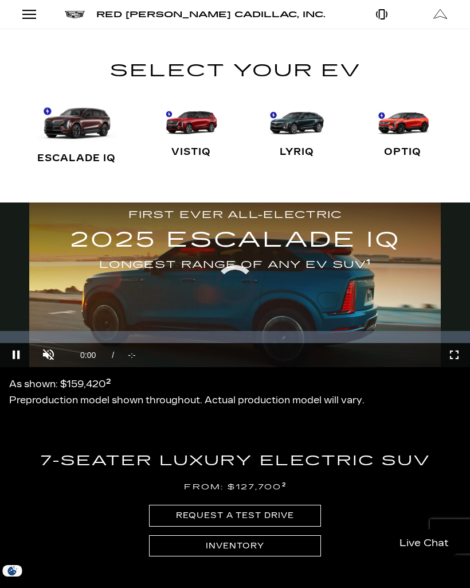  What do you see at coordinates (235, 483) in the screenshot?
I see `span: From: $127,700` at bounding box center [235, 483].